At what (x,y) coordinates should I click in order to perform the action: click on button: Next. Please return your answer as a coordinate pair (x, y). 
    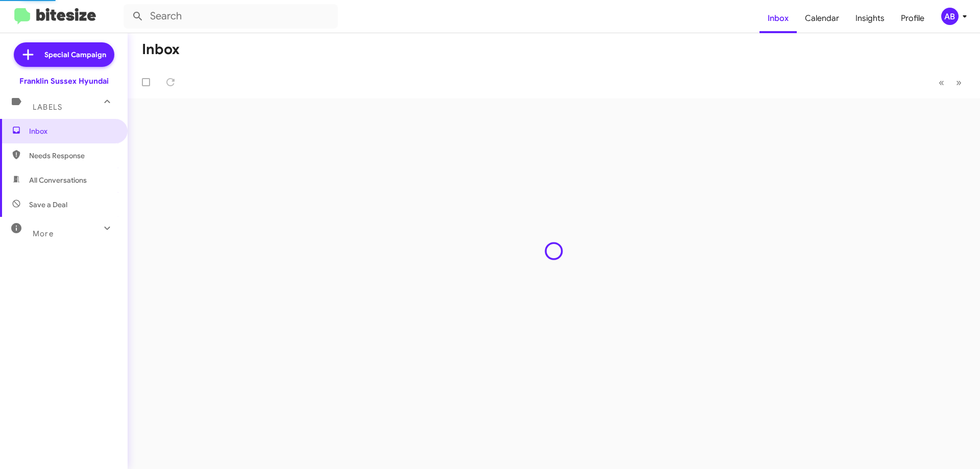
    Looking at the image, I should click on (959, 82).